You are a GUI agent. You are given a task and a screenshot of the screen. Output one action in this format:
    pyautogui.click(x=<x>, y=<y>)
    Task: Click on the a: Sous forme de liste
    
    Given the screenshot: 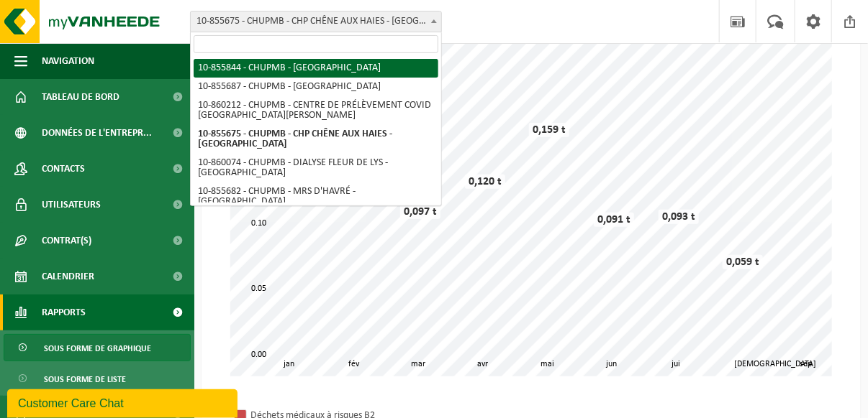 What is the action you would take?
    pyautogui.click(x=97, y=379)
    